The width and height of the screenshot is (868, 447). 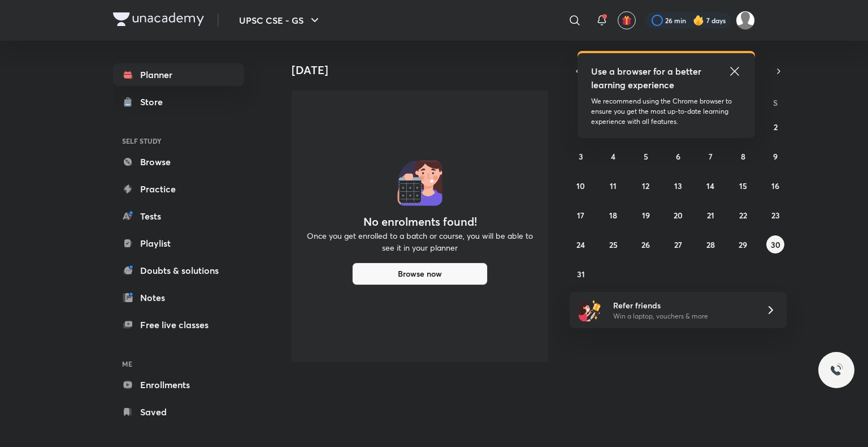 What do you see at coordinates (158, 19) in the screenshot?
I see `img: Company Logo` at bounding box center [158, 19].